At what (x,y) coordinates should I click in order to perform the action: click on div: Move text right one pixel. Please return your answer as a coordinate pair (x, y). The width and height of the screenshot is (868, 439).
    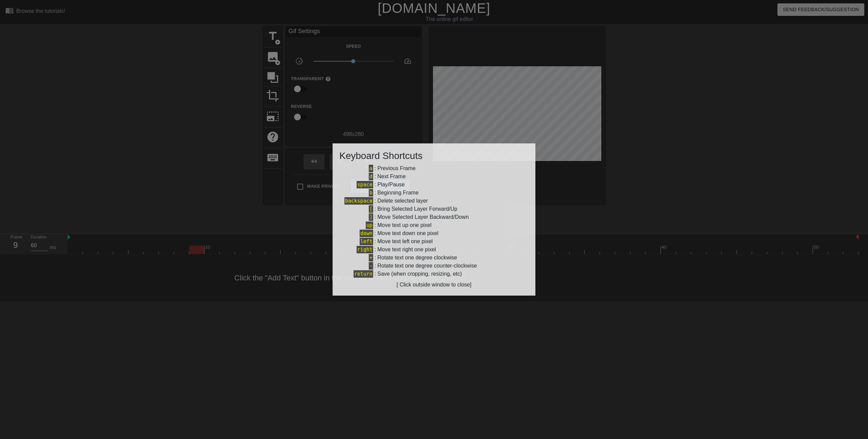
    Looking at the image, I should click on (407, 249).